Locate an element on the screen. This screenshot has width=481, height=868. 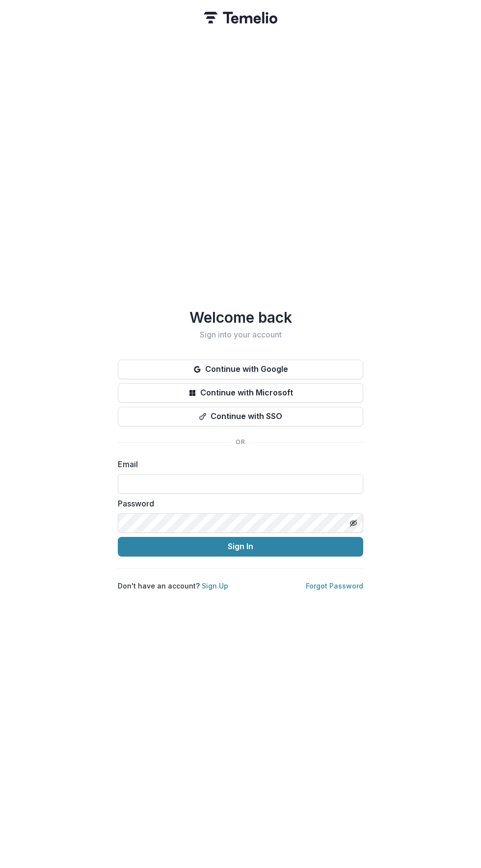
h1: Welcome back is located at coordinates (240, 317).